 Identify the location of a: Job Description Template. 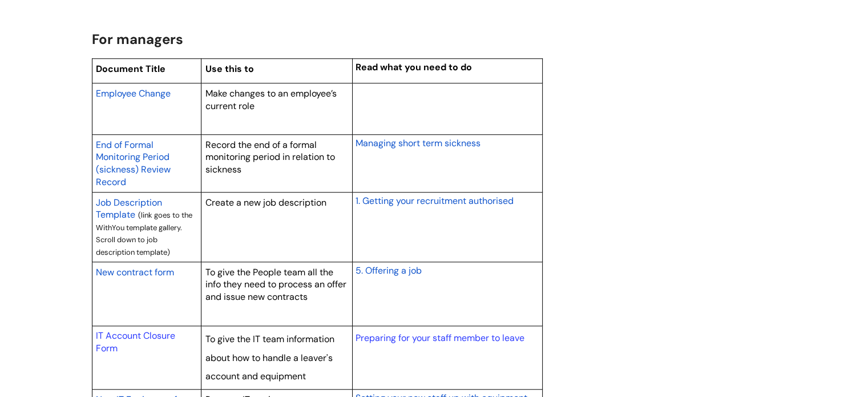
(129, 209).